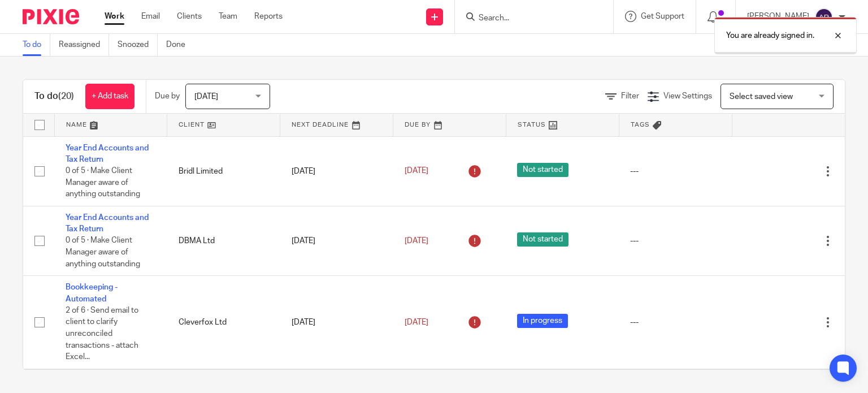  Describe the element at coordinates (227, 16) in the screenshot. I see `a: Team` at that location.